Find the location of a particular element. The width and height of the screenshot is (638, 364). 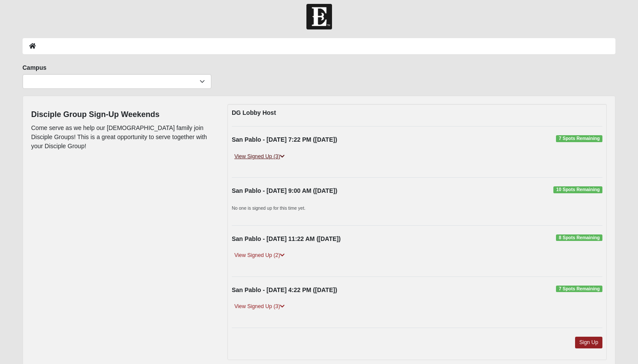

a: Sign Up is located at coordinates (589, 343).